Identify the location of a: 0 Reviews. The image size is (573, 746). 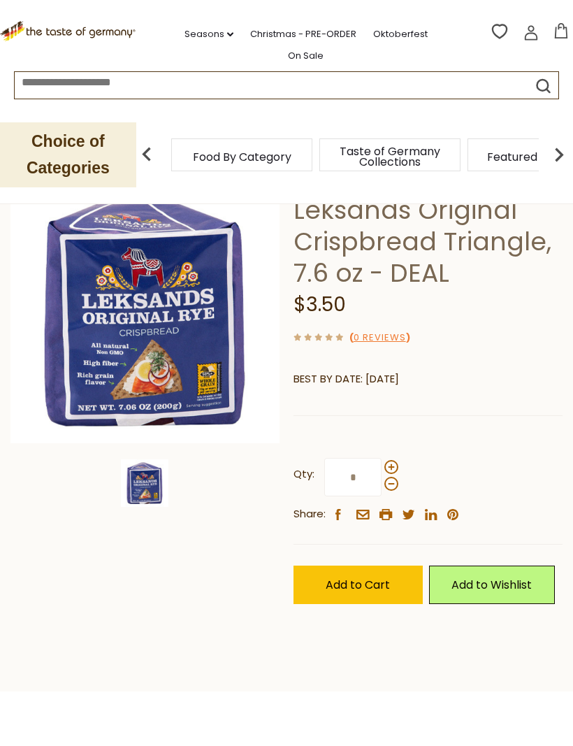
(380, 338).